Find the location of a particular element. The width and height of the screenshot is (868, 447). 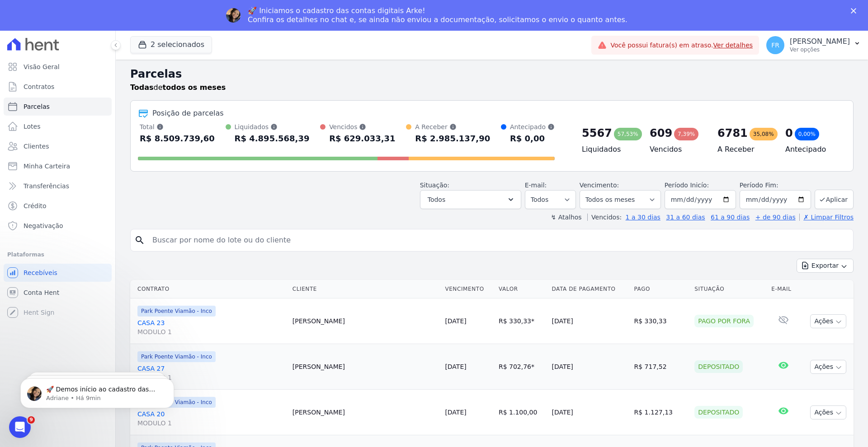

div: R$ 2.985.137,90 is located at coordinates (453, 139).